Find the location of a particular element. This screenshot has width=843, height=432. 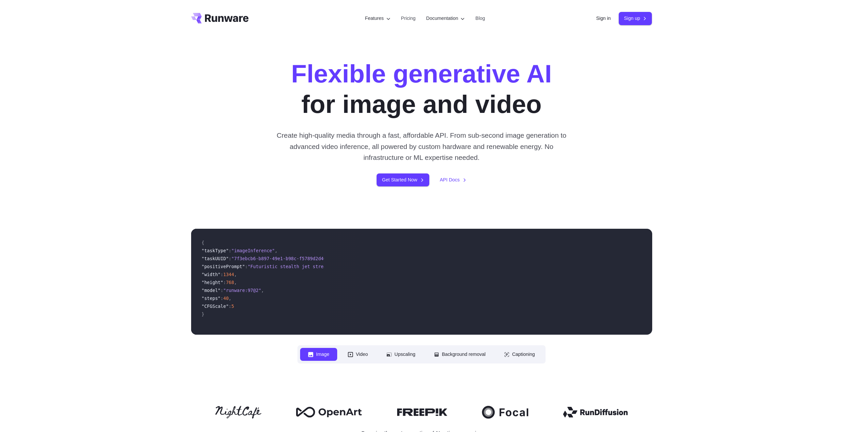

span: "imageInference" is located at coordinates (253, 251).